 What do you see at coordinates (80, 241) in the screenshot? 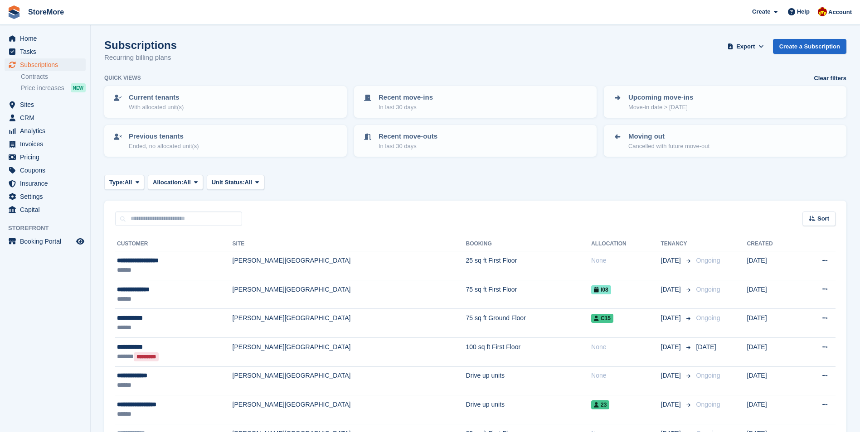
I see `a: Preview store` at bounding box center [80, 241].